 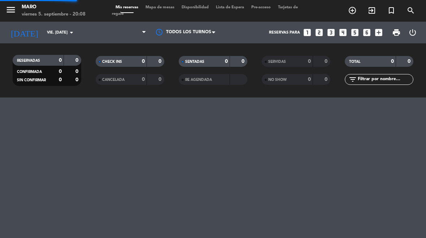 I want to click on span: Pre-acceso, so click(x=261, y=7).